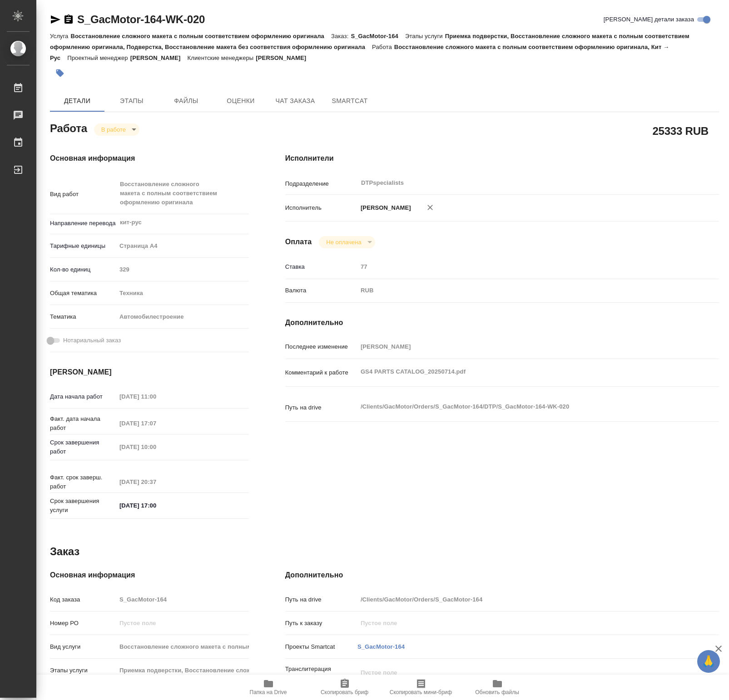 The height and width of the screenshot is (700, 729). I want to click on h2: 25333 RUB, so click(680, 131).